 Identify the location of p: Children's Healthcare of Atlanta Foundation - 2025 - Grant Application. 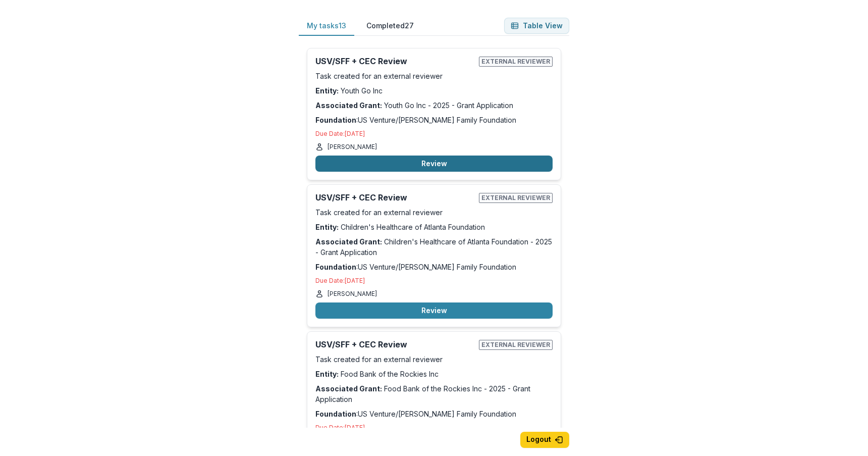
(434, 247).